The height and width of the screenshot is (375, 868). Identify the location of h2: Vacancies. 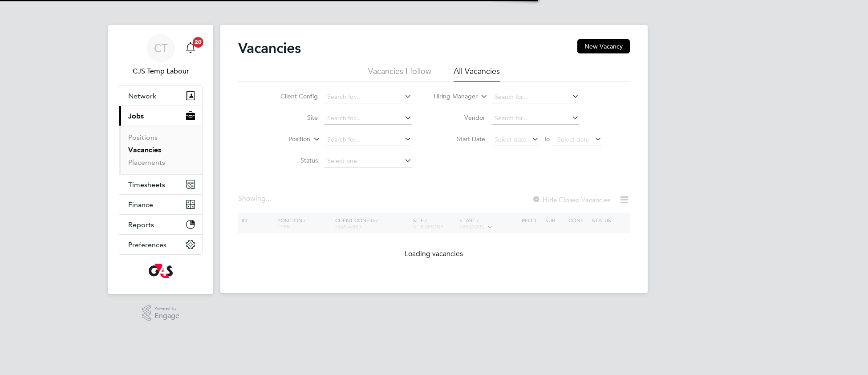
(269, 48).